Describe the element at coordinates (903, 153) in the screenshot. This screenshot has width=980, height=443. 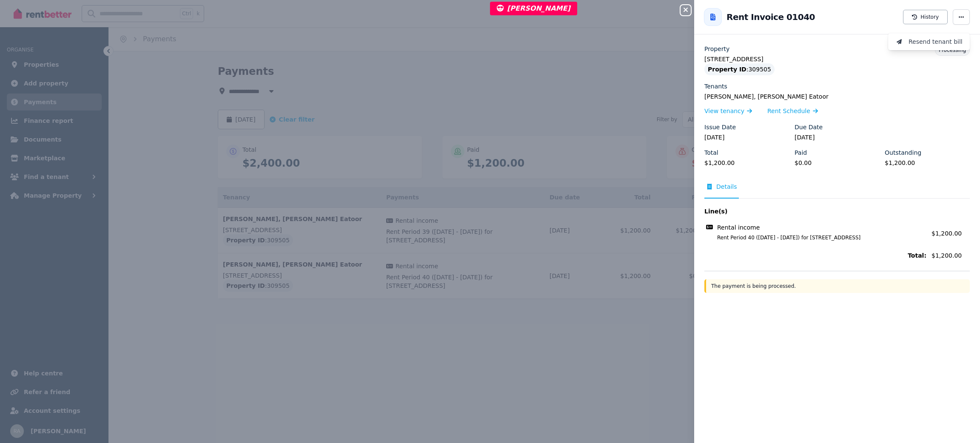
I see `label: Outstanding` at that location.